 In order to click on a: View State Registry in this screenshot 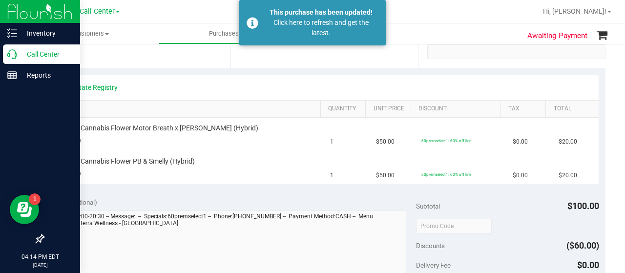, I will do `click(88, 87)`.